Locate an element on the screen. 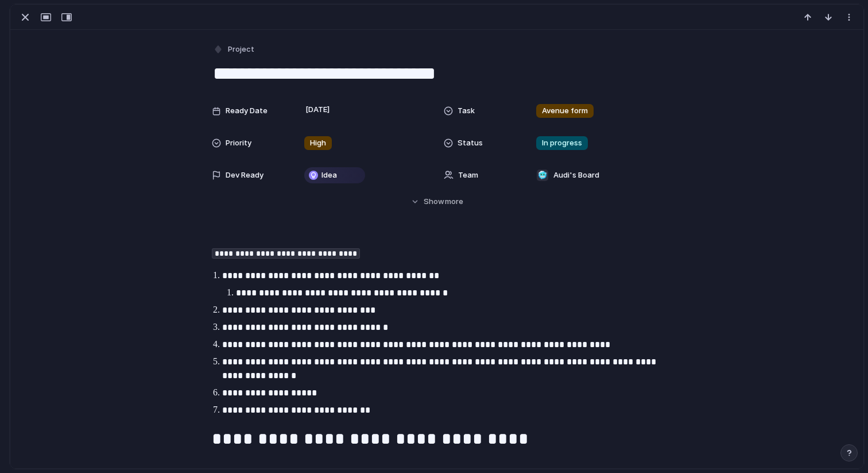 This screenshot has width=868, height=473. button: Showmore is located at coordinates (437, 202).